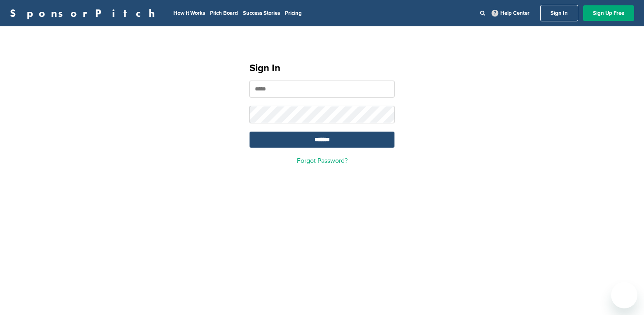  I want to click on a: Pitch Board, so click(224, 13).